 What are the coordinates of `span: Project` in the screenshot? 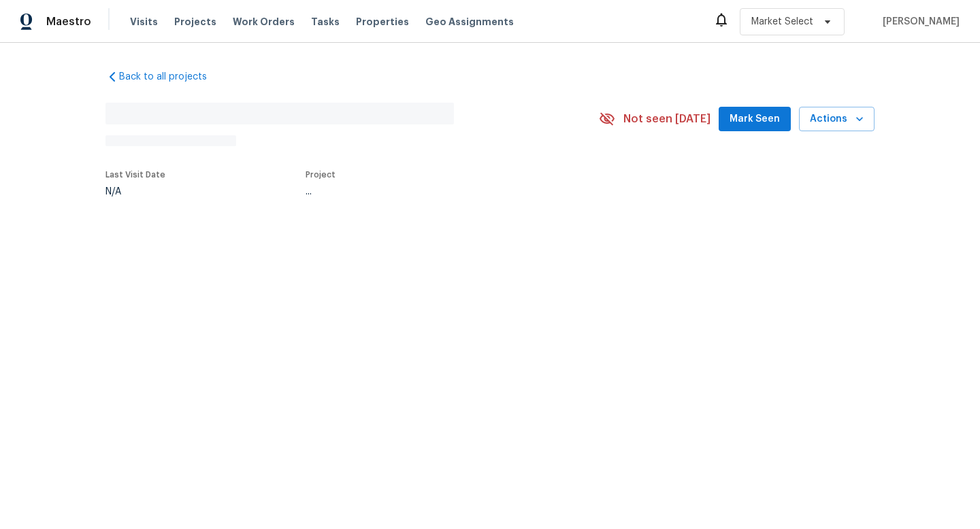 It's located at (320, 175).